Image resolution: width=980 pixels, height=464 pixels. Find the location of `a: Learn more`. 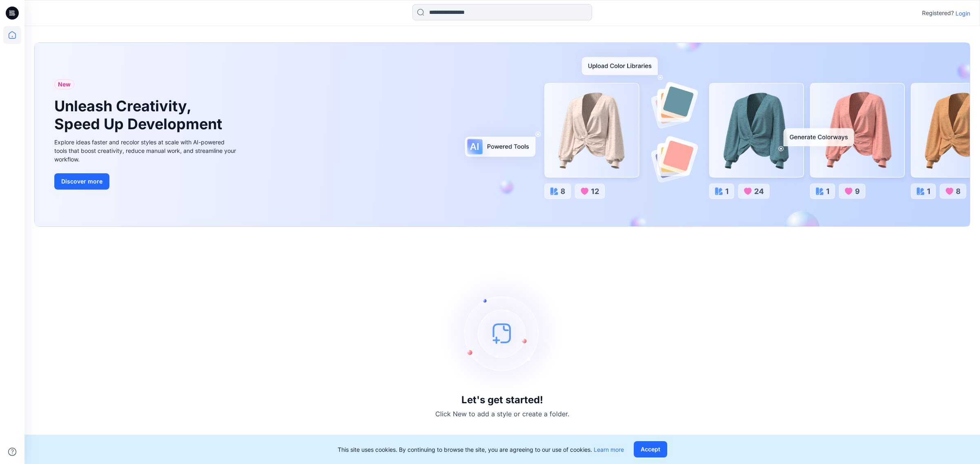

a: Learn more is located at coordinates (609, 450).